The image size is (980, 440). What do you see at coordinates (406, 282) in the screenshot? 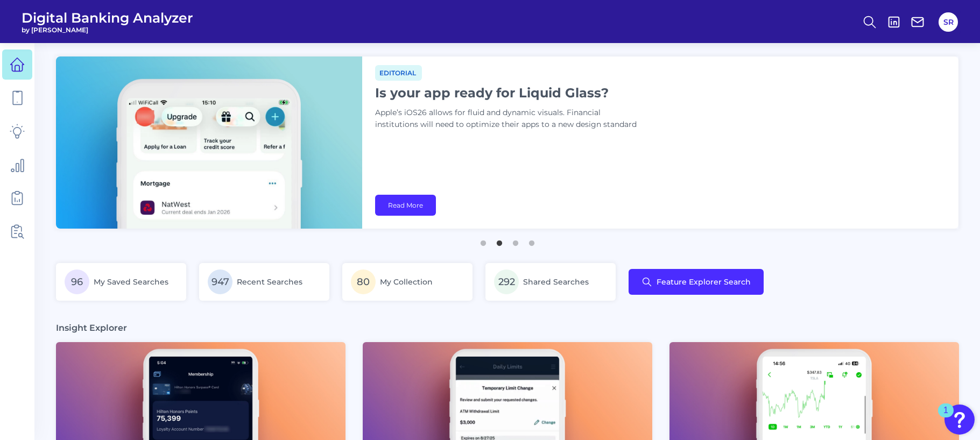
I see `span: My Collection` at bounding box center [406, 282].